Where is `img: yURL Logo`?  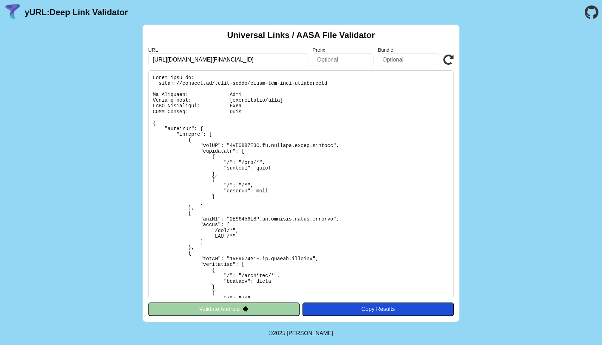 img: yURL Logo is located at coordinates (13, 12).